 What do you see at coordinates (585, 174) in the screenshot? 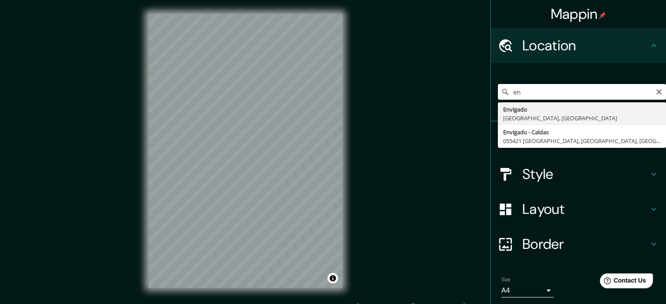
I see `h4: Style` at bounding box center [585, 174].